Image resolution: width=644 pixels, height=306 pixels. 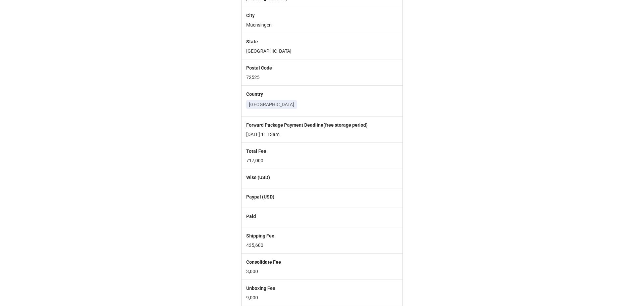 What do you see at coordinates (322, 271) in the screenshot?
I see `p: 3,000` at bounding box center [322, 271].